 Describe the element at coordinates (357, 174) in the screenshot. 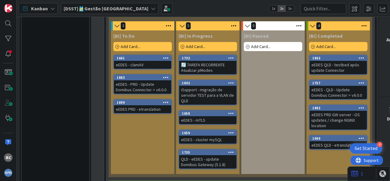

I see `a: 1` at that location.